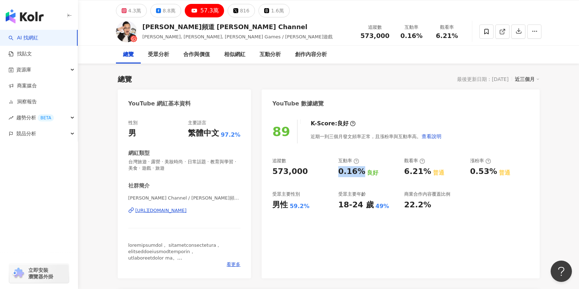  Describe the element at coordinates (290, 171) in the screenshot. I see `div: 573,000` at that location.